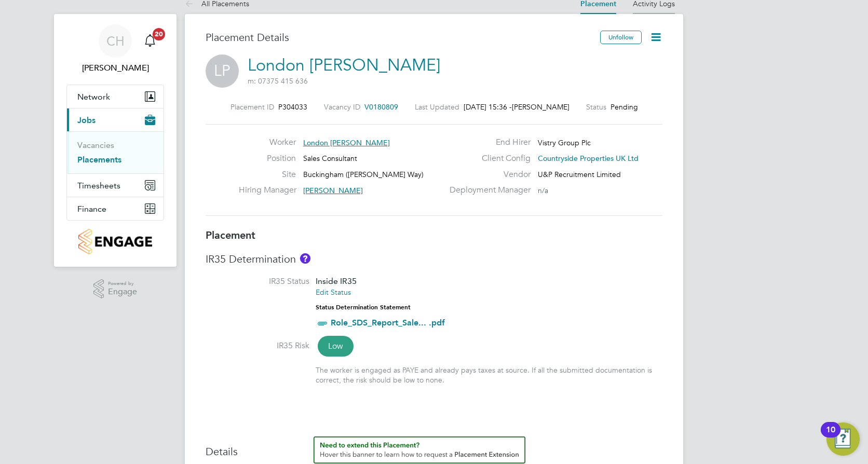 The height and width of the screenshot is (464, 868). Describe the element at coordinates (115, 41) in the screenshot. I see `span: CH` at that location.